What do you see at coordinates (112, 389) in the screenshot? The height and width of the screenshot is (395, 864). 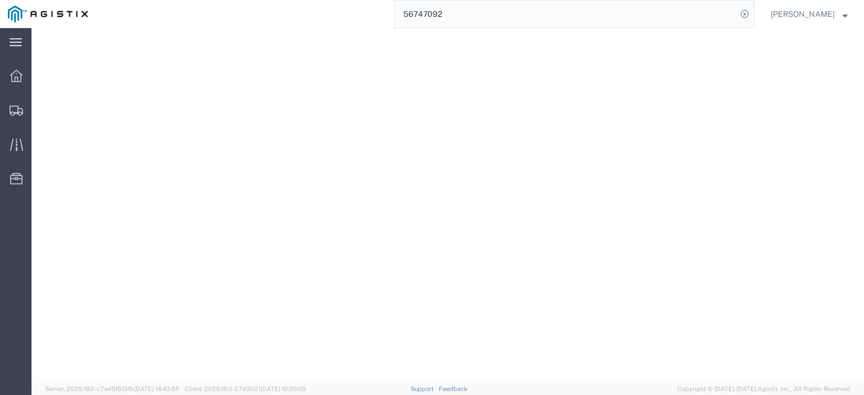 I see `span: Server: 2025.18.0-c7ad5f513fb` at bounding box center [112, 389].